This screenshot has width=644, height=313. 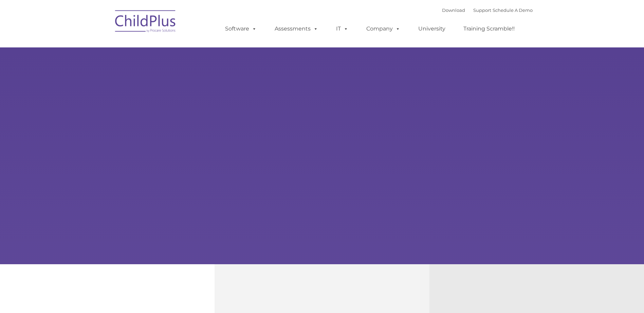 What do you see at coordinates (296, 29) in the screenshot?
I see `a: Assessments` at bounding box center [296, 29].